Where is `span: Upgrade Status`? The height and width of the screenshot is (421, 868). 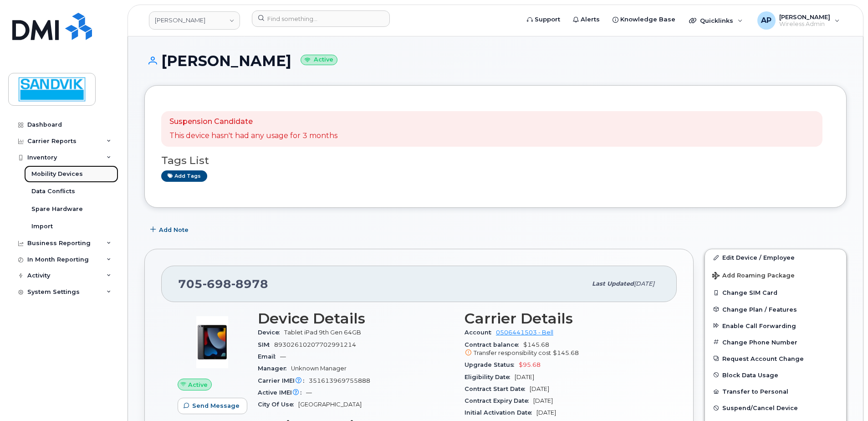
span: Upgrade Status is located at coordinates (491, 364).